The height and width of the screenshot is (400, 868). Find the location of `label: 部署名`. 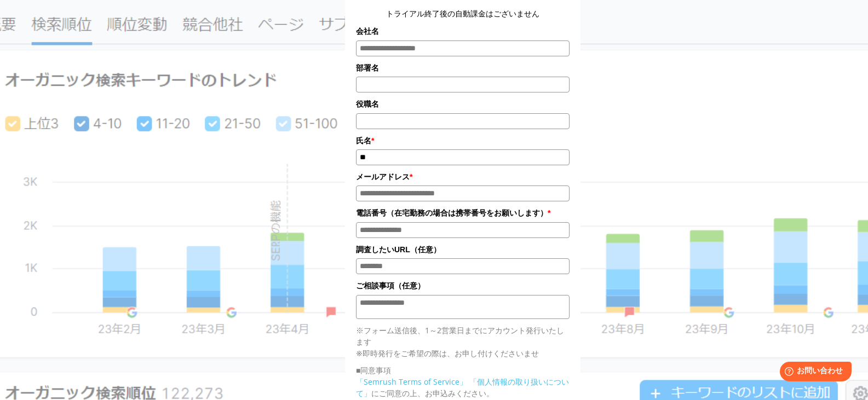

label: 部署名 is located at coordinates (463, 68).